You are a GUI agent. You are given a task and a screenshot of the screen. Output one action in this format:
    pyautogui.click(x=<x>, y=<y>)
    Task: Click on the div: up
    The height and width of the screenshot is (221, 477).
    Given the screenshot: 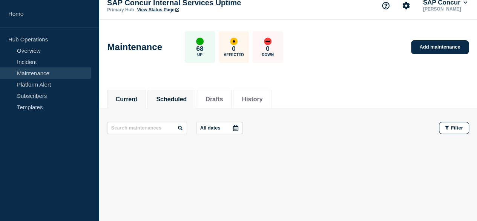 What is the action you would take?
    pyautogui.click(x=200, y=41)
    